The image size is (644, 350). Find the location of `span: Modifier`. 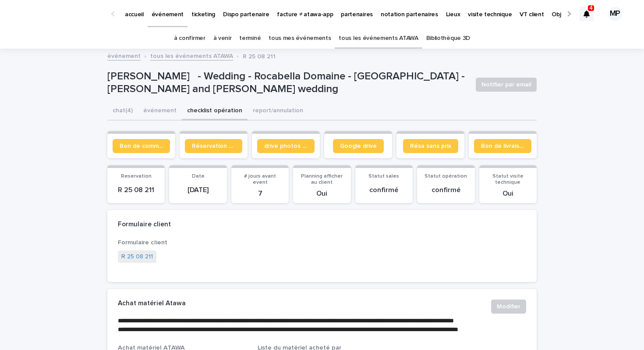

span: Modifier is located at coordinates (509, 307).